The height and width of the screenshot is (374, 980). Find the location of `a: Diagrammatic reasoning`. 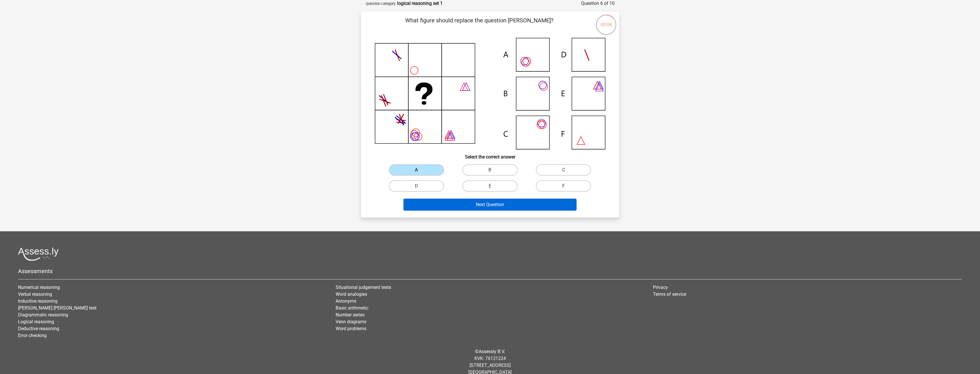

a: Diagrammatic reasoning is located at coordinates (43, 315).